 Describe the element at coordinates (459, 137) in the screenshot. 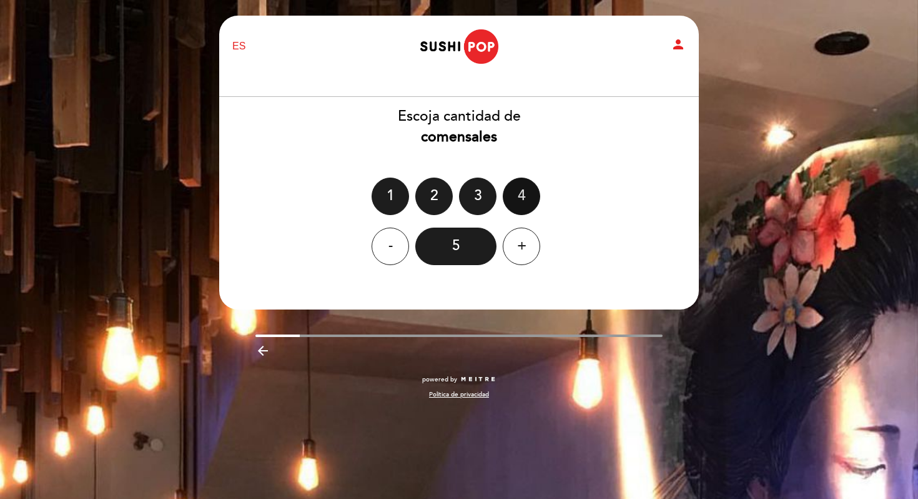

I see `b: comensales` at that location.